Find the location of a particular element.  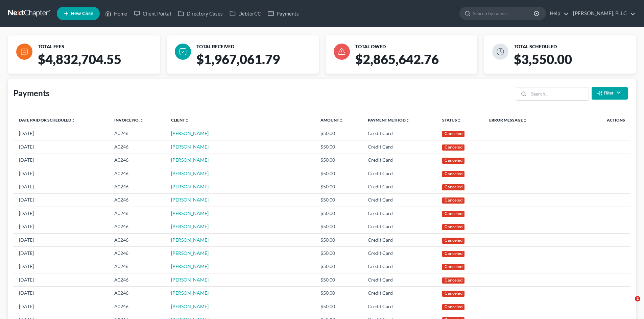

span: New Case is located at coordinates (82, 13).